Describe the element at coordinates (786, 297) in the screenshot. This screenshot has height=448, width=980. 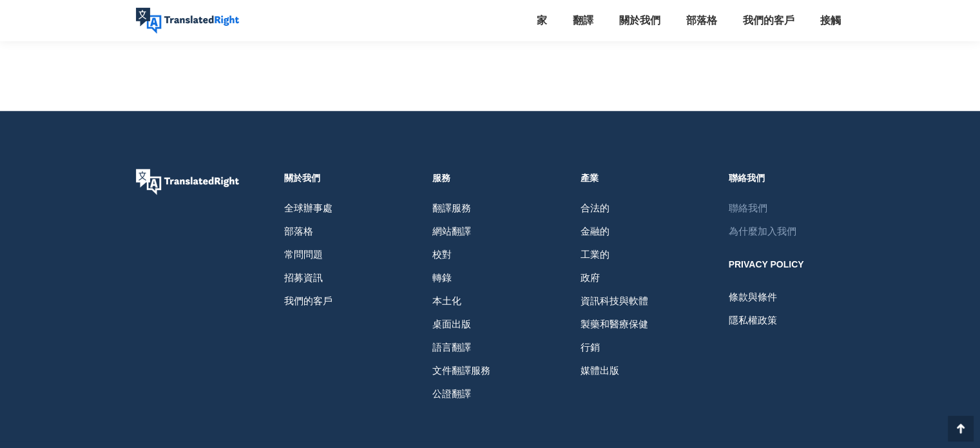
I see `a: 條款與條件` at that location.